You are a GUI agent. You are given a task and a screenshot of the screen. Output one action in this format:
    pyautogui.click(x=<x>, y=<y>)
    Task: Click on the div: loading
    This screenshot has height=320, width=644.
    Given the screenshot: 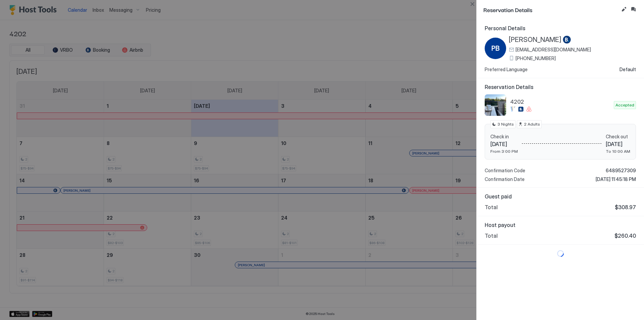 What is the action you would take?
    pyautogui.click(x=560, y=254)
    